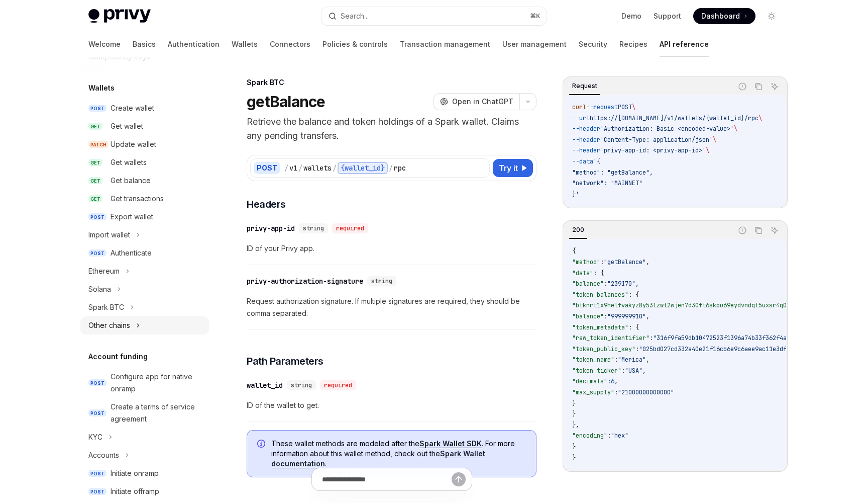 This screenshot has height=503, width=868. What do you see at coordinates (356, 44) in the screenshot?
I see `a: Policies & controls` at bounding box center [356, 44].